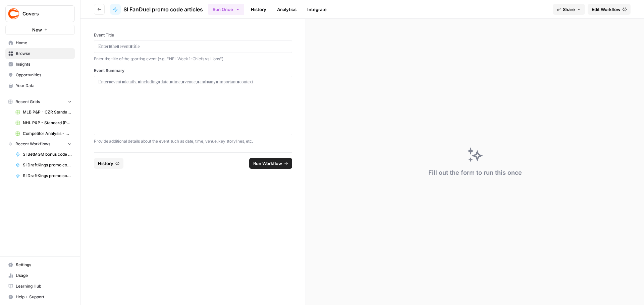 The width and height of the screenshot is (644, 305). Describe the element at coordinates (44, 64) in the screenshot. I see `span: Insights` at that location.